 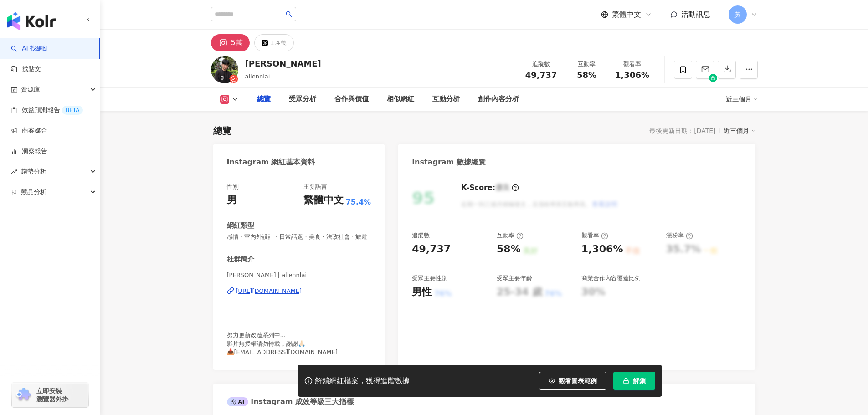 I want to click on span: 解鎖, so click(x=639, y=381).